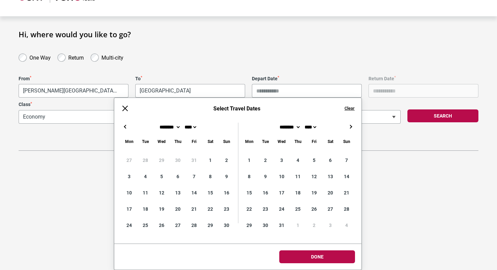  Describe the element at coordinates (112, 104) in the screenshot. I see `label: Class` at that location.